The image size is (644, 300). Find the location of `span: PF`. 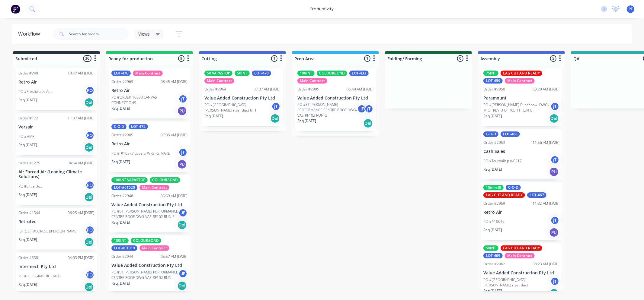

span: PF is located at coordinates (630, 9).